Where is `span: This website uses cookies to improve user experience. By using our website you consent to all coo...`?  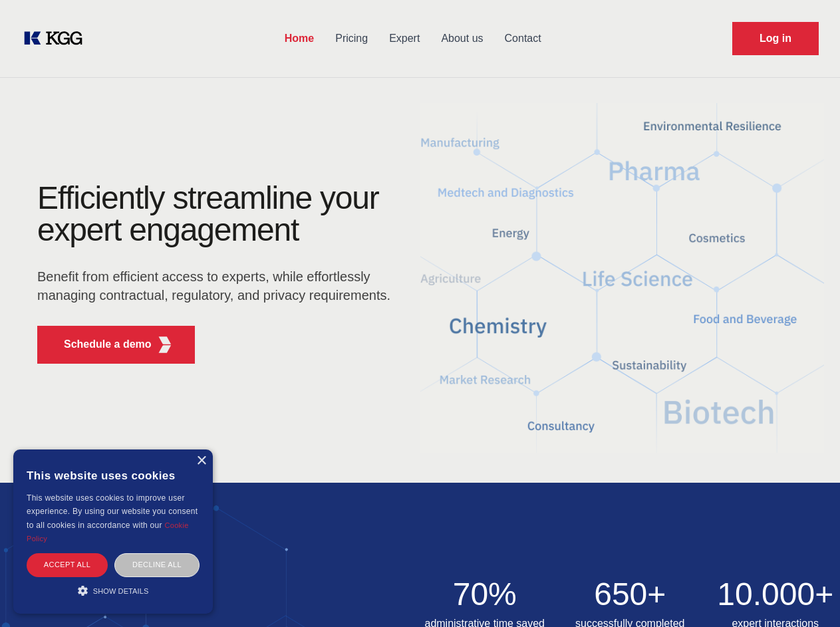
span: This website uses cookies to improve user experience. By using our website you consent to all coo... is located at coordinates (112, 511).